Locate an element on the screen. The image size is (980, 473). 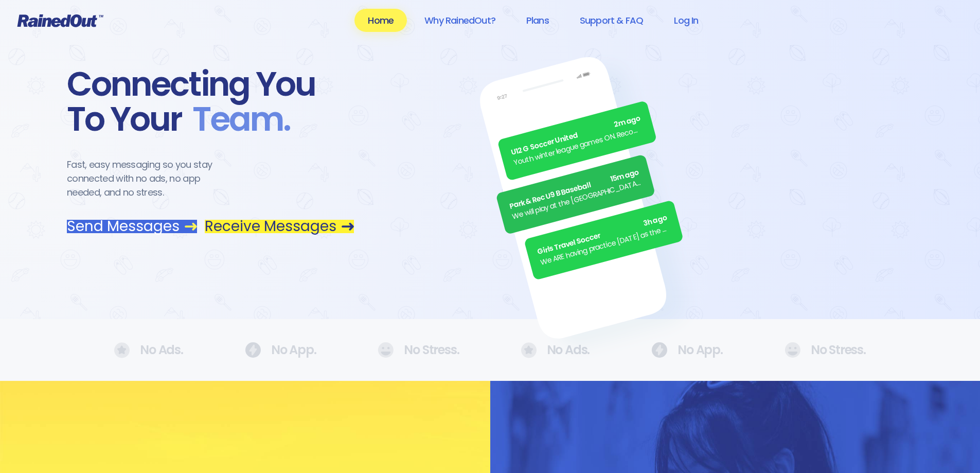
div: Girls Travel Soccer is located at coordinates (603, 235).